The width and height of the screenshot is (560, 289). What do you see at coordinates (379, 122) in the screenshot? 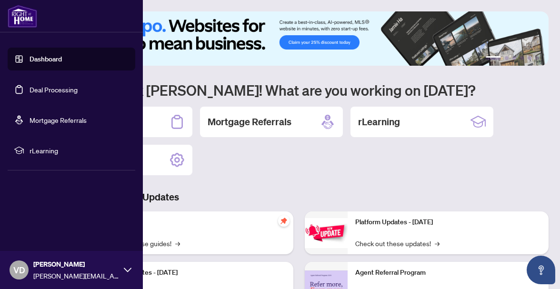
I see `h2: rLearning` at bounding box center [379, 122].